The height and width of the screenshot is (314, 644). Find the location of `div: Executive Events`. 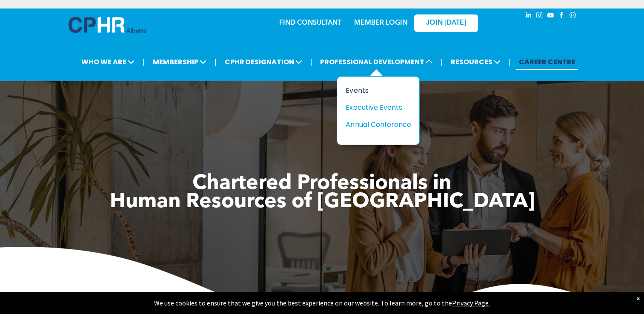

div: Executive Events is located at coordinates (375, 107).